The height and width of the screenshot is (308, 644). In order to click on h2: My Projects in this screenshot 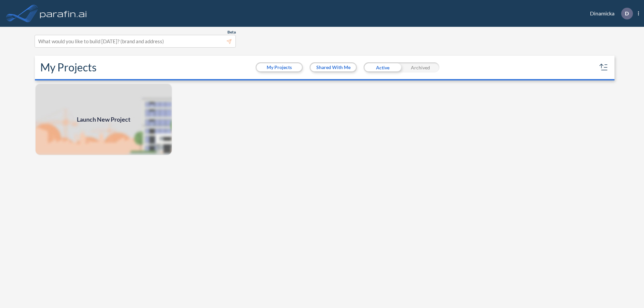, I will do `click(69, 67)`.